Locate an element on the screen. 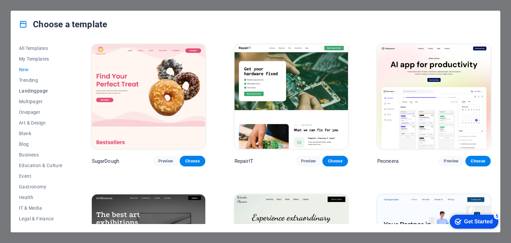 The height and width of the screenshot is (243, 511). h4: Choose a template is located at coordinates (63, 24).